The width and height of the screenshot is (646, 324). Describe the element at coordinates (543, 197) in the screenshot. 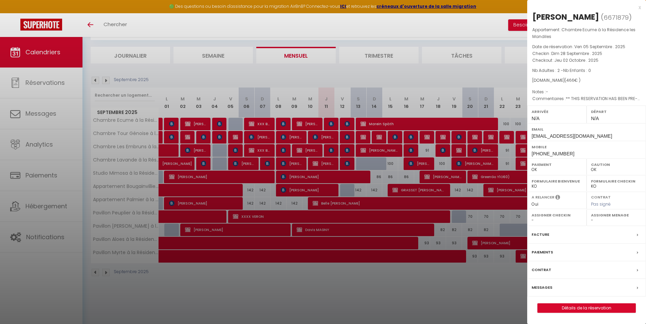

I see `label: A relancer` at that location.